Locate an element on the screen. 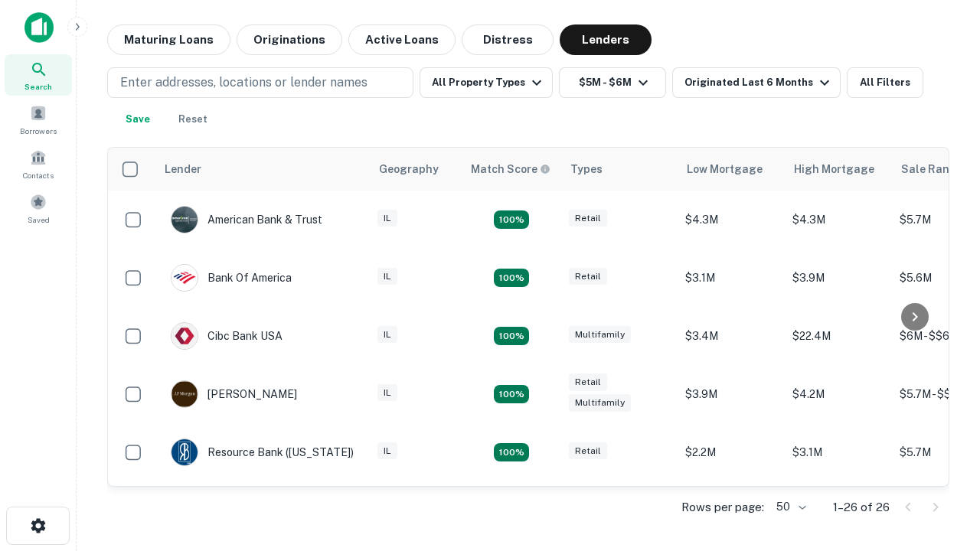 The height and width of the screenshot is (551, 980). th: Lender is located at coordinates (263, 169).